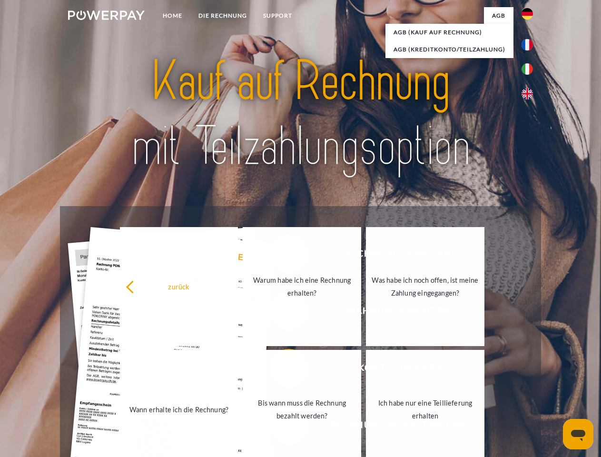  Describe the element at coordinates (425, 409) in the screenshot. I see `div: Ich habe nur eine Teillieferung erhalten` at that location.